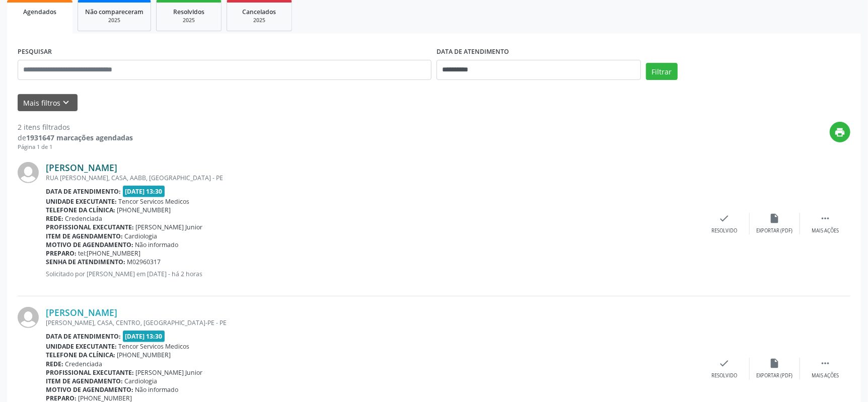 This screenshot has width=868, height=402. Describe the element at coordinates (40, 11) in the screenshot. I see `span: Agendados` at that location.